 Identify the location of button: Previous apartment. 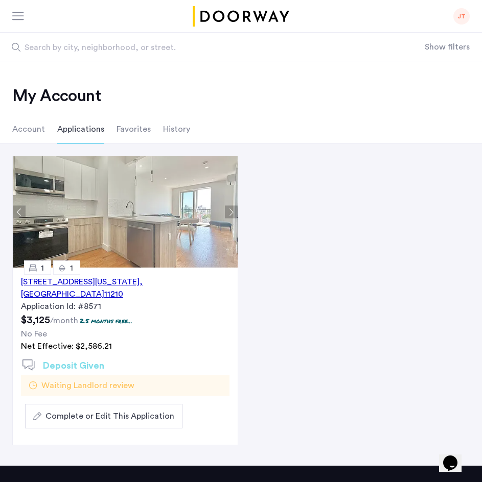
(19, 212).